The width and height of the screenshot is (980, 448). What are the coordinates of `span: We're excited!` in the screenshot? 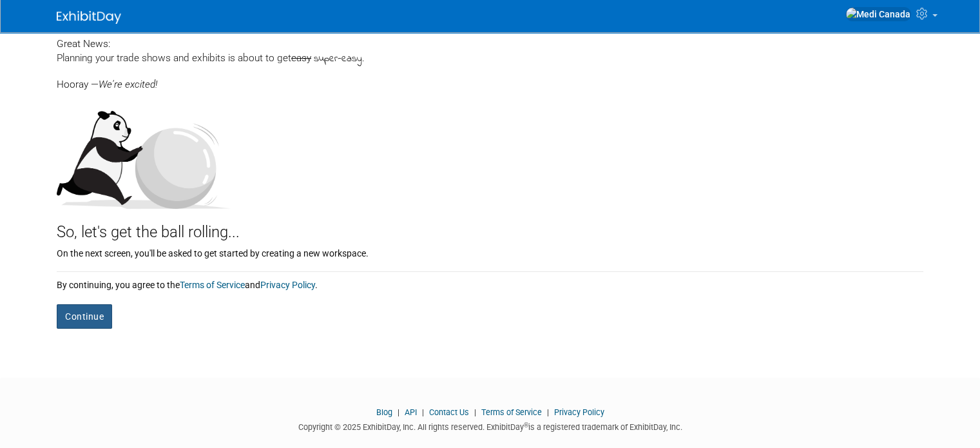 It's located at (128, 84).